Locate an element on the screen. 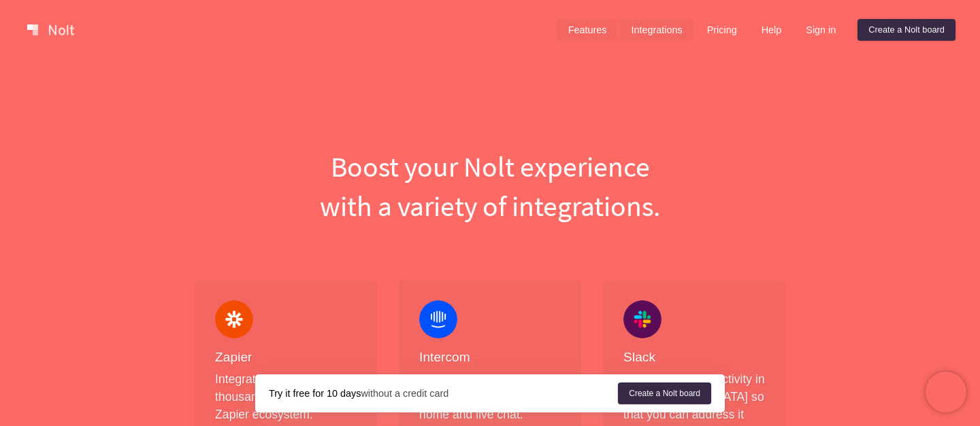  div: without a credit card is located at coordinates (443, 393).